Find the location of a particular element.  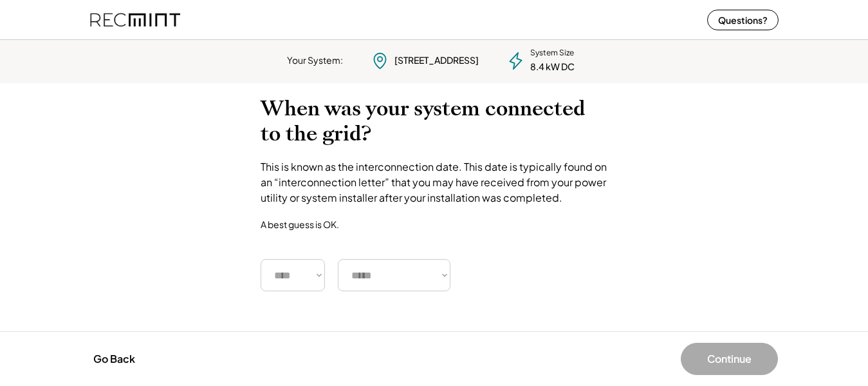

div: Your System: is located at coordinates (315, 60).